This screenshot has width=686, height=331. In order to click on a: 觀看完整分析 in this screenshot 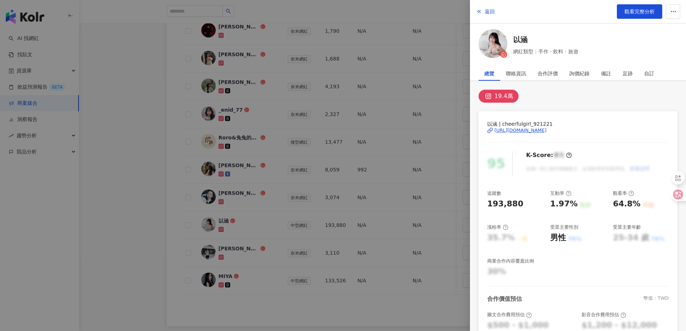, I will do `click(639, 12)`.